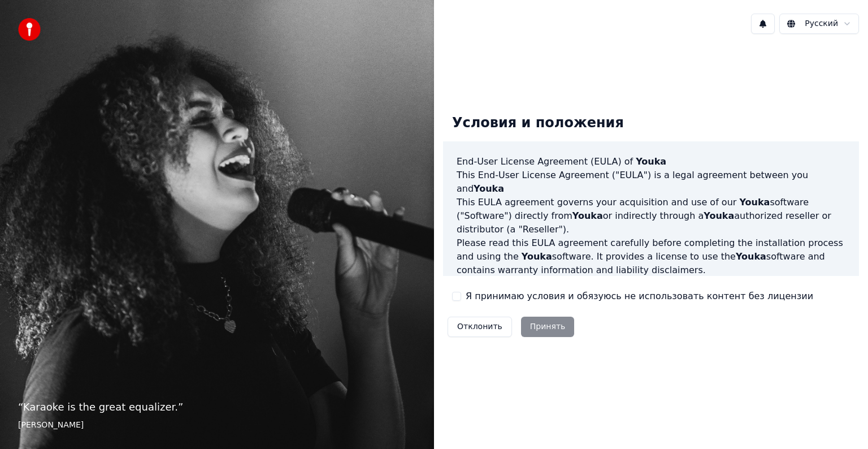 This screenshot has width=868, height=449. I want to click on p: Please read this EULA agreement carefully before completing the installation process and using th..., so click(651, 257).